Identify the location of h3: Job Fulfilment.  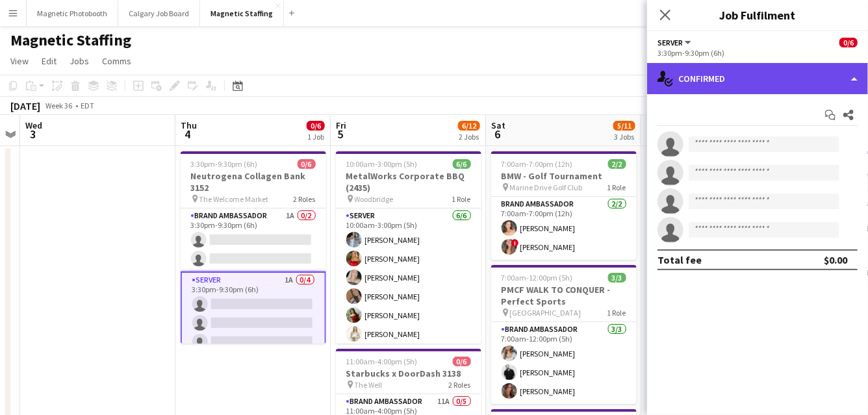
(757, 15).